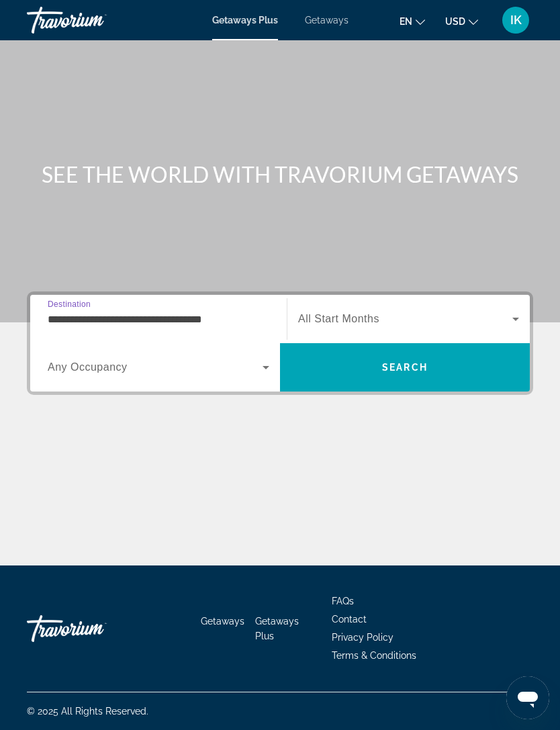  I want to click on span: Contact, so click(349, 619).